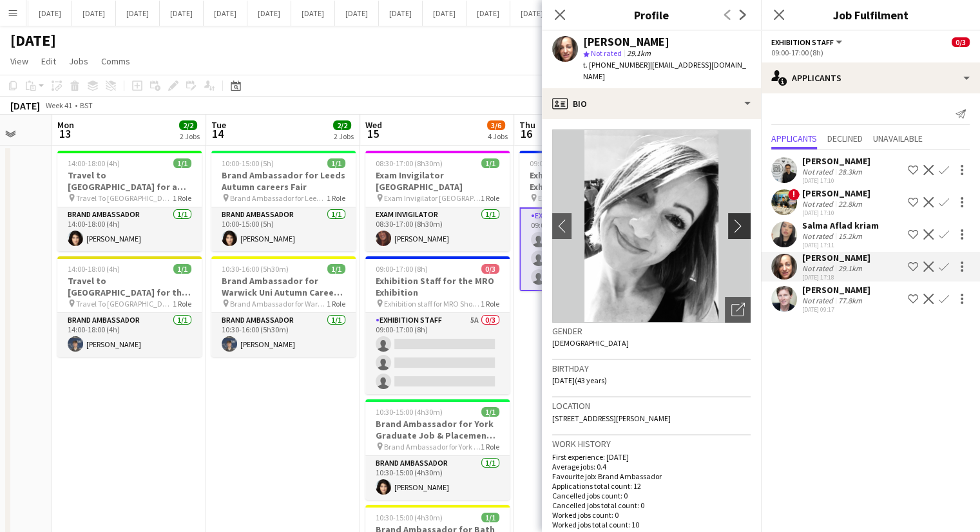 This screenshot has height=532, width=980. I want to click on span: Applicants, so click(793, 138).